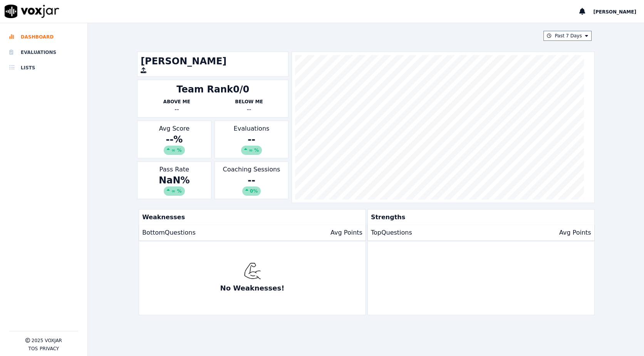  Describe the element at coordinates (252, 271) in the screenshot. I see `img: muscle` at that location.